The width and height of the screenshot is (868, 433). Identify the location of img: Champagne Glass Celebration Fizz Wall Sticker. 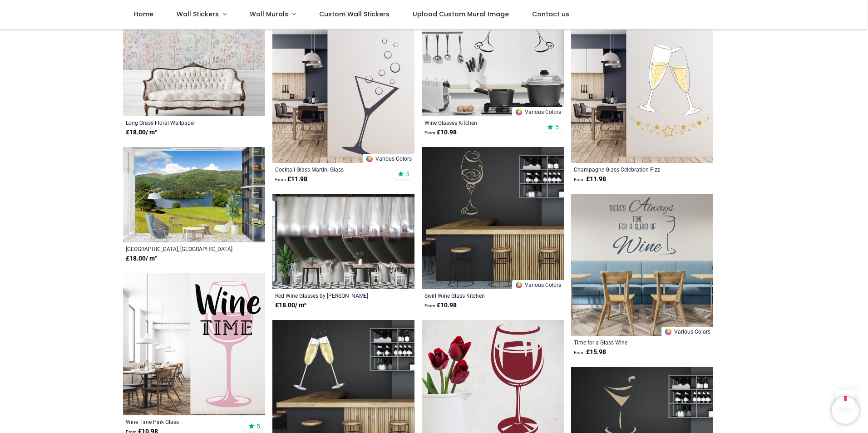
(642, 92).